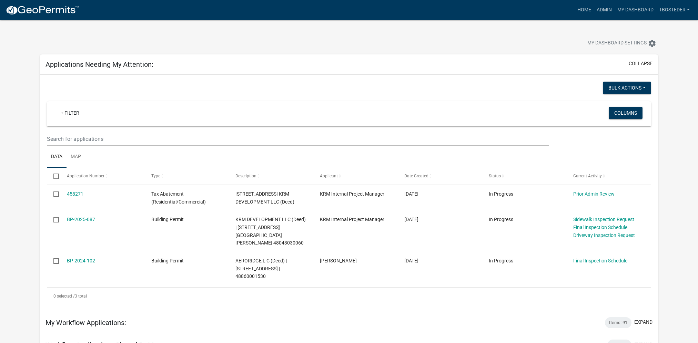  Describe the element at coordinates (411, 219) in the screenshot. I see `span: 04/28/2025` at that location.